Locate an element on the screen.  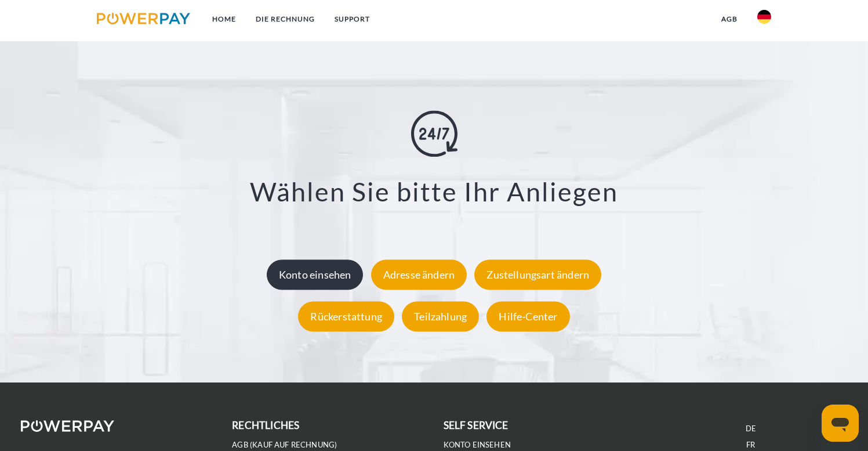
div: Rückerstattung is located at coordinates (346, 317).